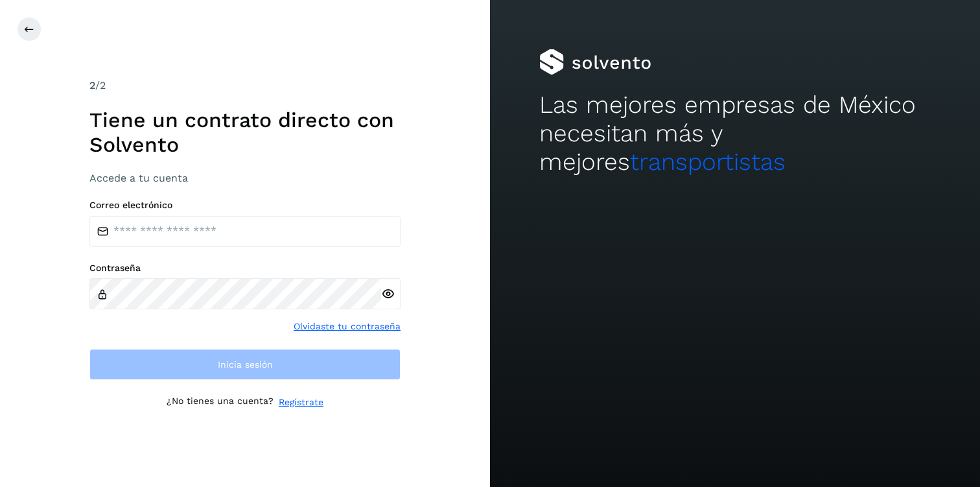 This screenshot has width=980, height=487. I want to click on div: /2, so click(245, 86).